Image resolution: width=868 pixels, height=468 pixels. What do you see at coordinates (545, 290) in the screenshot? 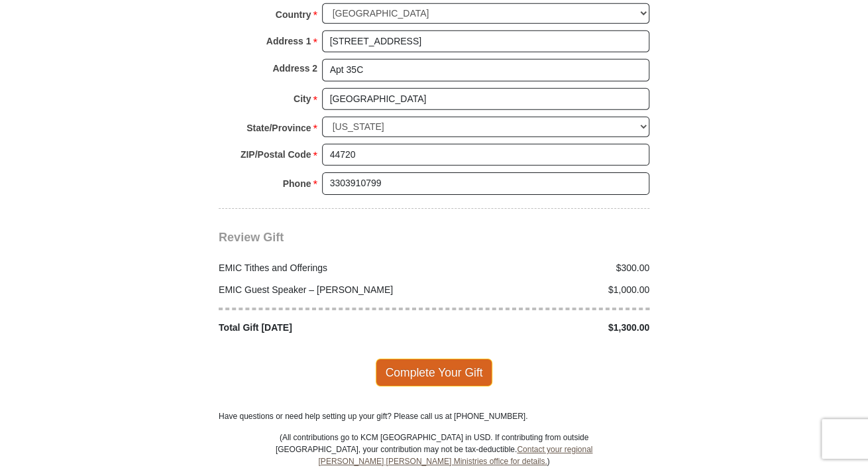
I see `div: $1,000.00` at bounding box center [545, 290].